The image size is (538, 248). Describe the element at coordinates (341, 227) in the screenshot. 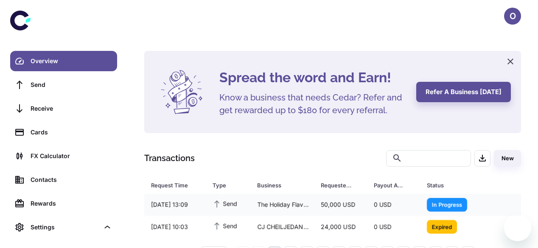

I see `div: 24,000 USD` at that location.